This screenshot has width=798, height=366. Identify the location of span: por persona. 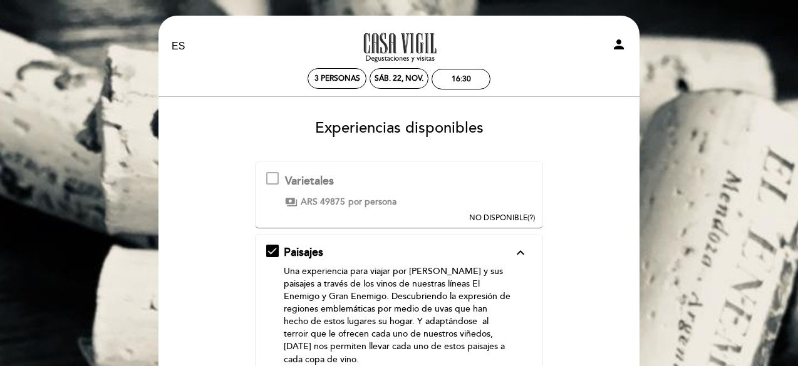
(372, 202).